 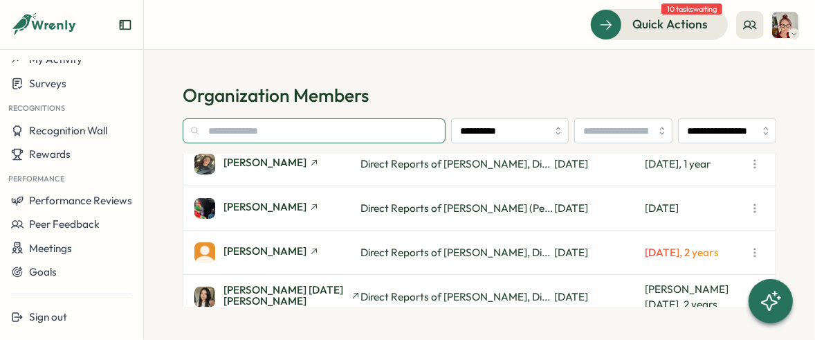 What do you see at coordinates (205, 297) in the screenshot?
I see `img: Rocio San Miguel` at bounding box center [205, 297].